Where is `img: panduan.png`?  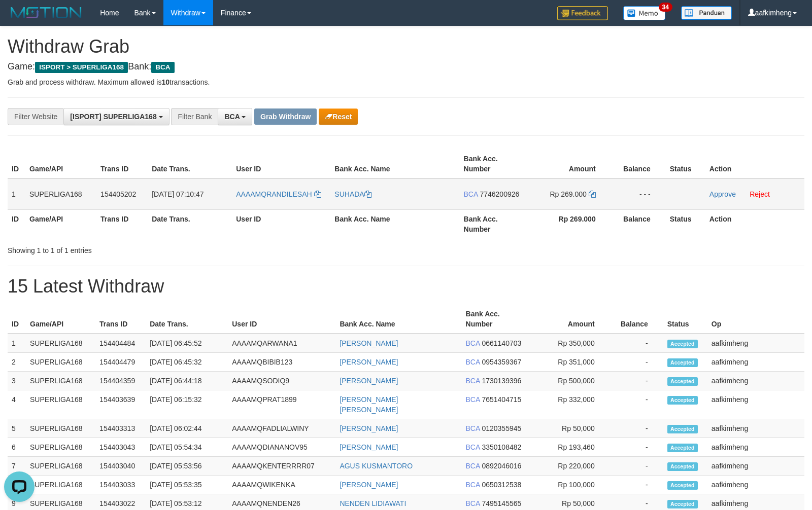
img: panduan.png is located at coordinates (706, 13).